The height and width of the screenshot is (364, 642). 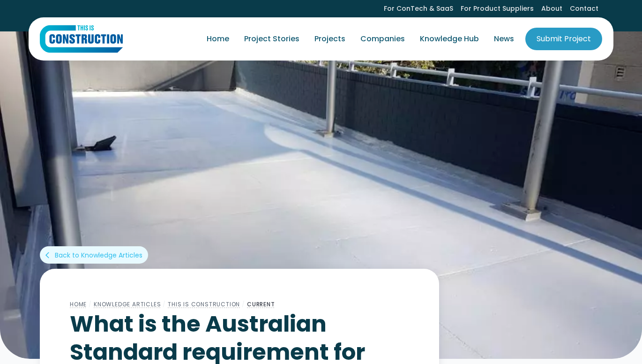 What do you see at coordinates (81, 39) in the screenshot?
I see `img: This Is Construction Logo` at bounding box center [81, 39].